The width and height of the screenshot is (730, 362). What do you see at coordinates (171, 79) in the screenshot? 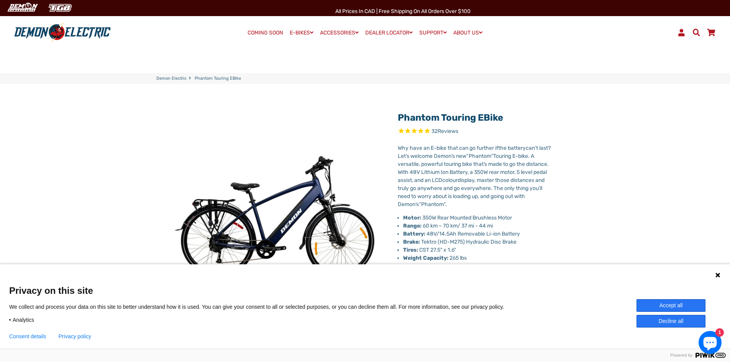
I see `a: Demon Electric` at bounding box center [171, 79].